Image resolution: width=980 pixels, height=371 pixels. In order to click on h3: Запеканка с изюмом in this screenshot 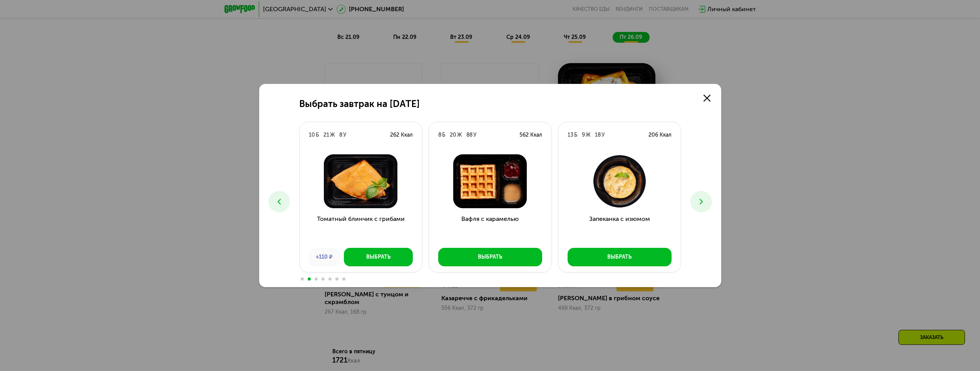, I will do `click(620, 228)`.